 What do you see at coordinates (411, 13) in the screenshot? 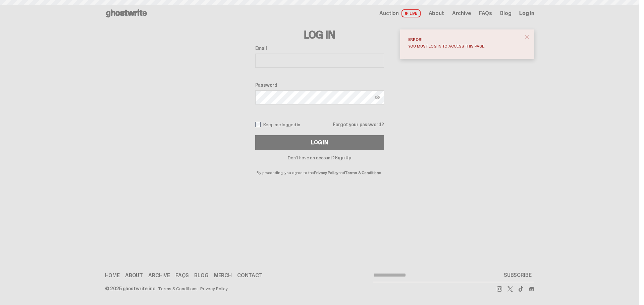
I see `span: LIVE` at bounding box center [411, 13].